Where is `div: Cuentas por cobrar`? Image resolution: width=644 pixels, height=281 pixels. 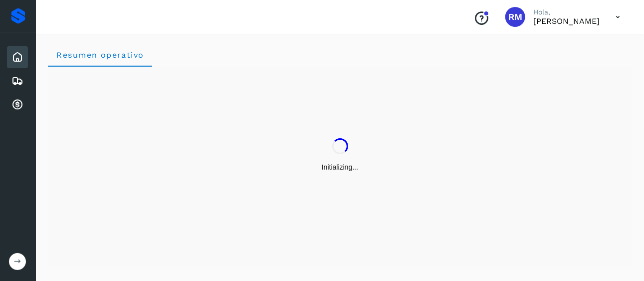 div: Cuentas por cobrar is located at coordinates (18, 105).